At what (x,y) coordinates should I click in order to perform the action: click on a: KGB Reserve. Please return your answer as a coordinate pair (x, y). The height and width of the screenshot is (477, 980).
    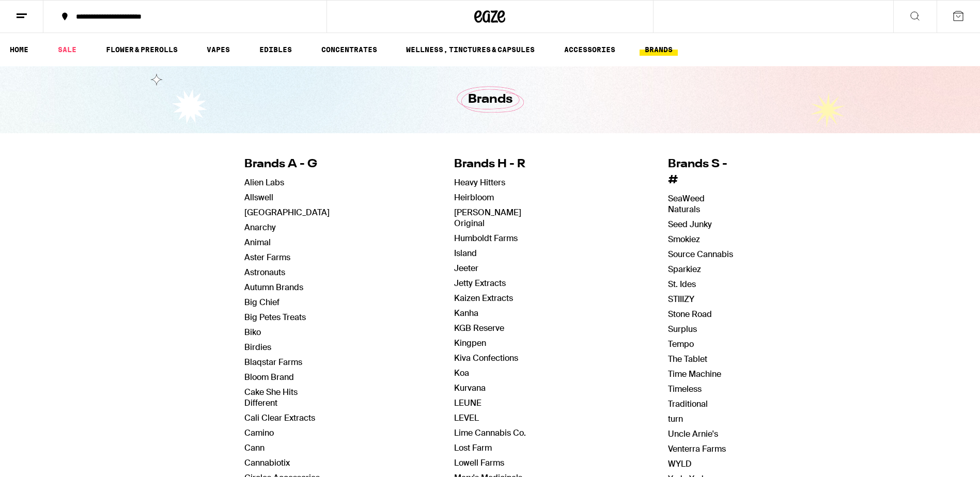
    Looking at the image, I should click on (479, 328).